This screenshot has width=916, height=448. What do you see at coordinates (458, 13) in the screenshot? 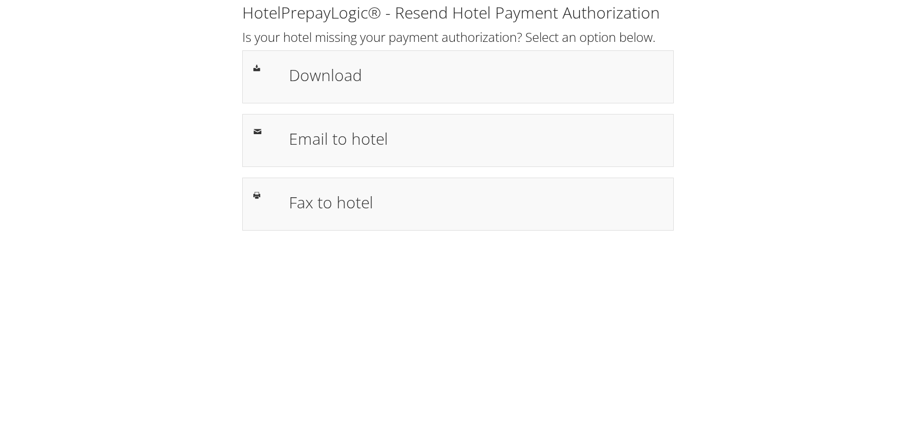
I see `h1: HotelPrepayLogic® - Resend Hotel Payment Authorization` at bounding box center [458, 13].